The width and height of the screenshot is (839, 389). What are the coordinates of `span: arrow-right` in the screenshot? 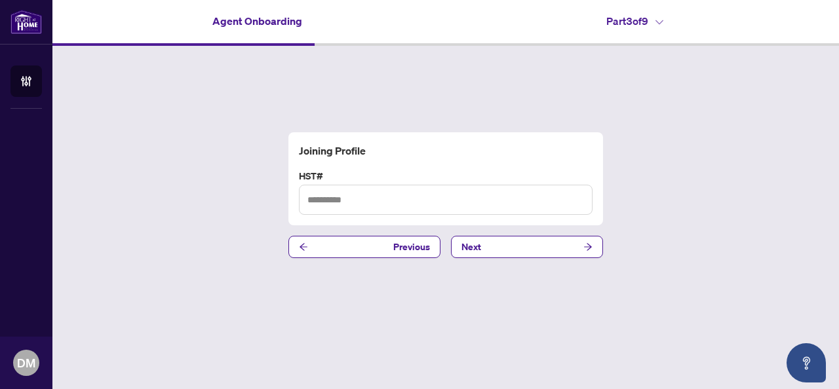 It's located at (588, 247).